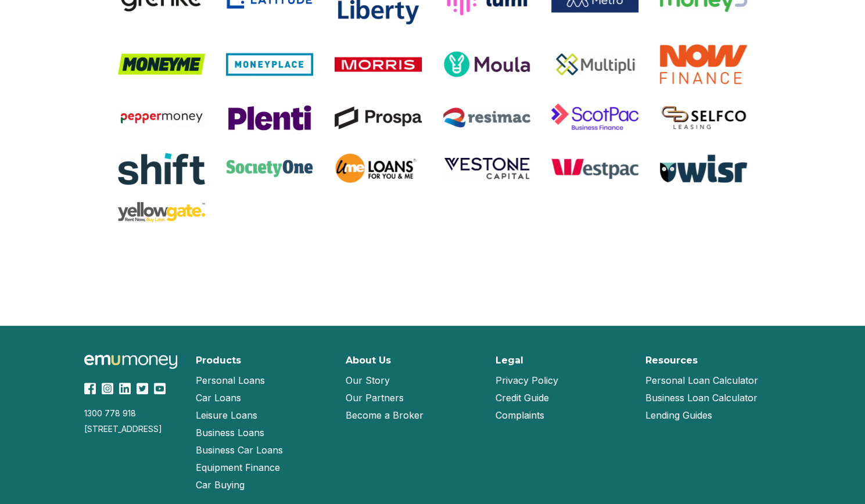  What do you see at coordinates (133, 413) in the screenshot?
I see `div: 1300 778 918` at bounding box center [133, 413].